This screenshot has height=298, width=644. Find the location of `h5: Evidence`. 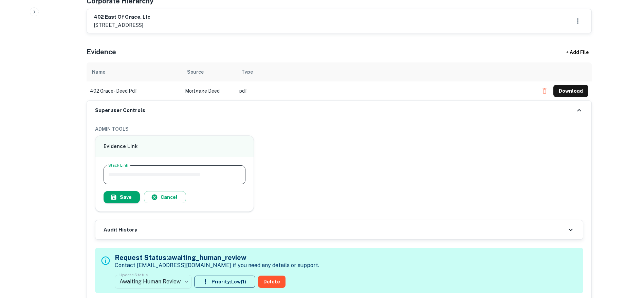

h5: Evidence is located at coordinates (101, 52).